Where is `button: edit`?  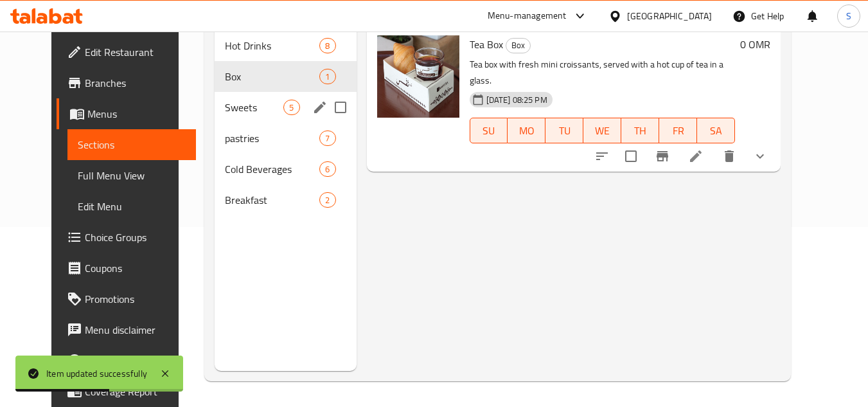
button: edit is located at coordinates (320, 108).